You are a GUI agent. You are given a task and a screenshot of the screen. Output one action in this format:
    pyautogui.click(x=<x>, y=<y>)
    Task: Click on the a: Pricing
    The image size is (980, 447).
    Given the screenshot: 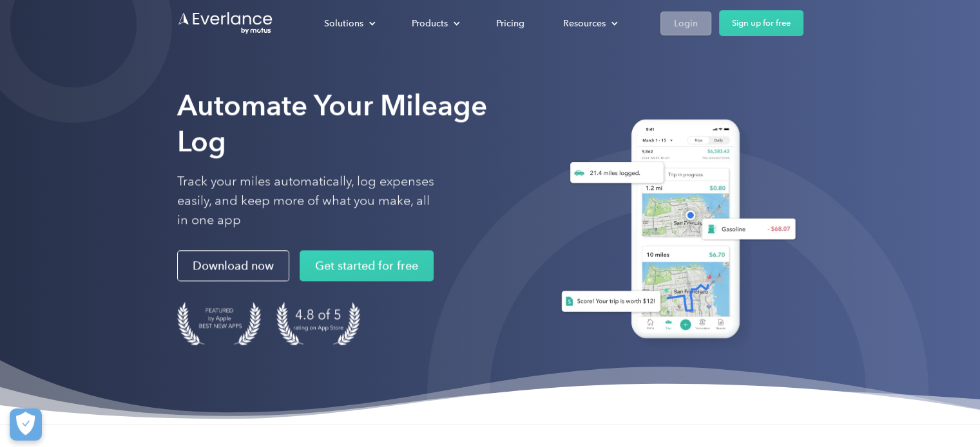 What is the action you would take?
    pyautogui.click(x=510, y=23)
    